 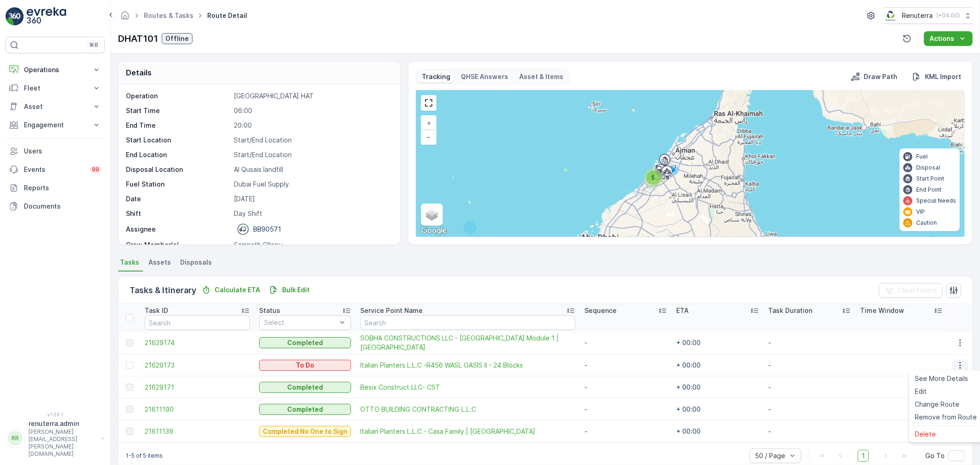 What do you see at coordinates (55, 70) in the screenshot?
I see `button: Operations` at bounding box center [55, 70].